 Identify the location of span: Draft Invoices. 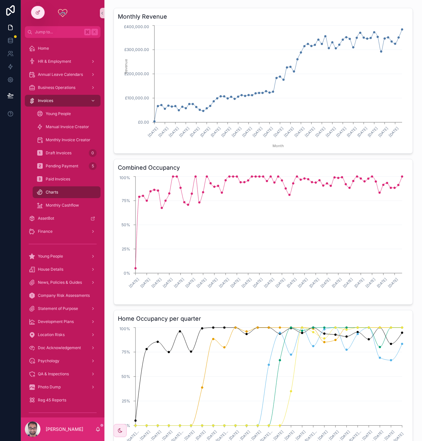
(58, 153).